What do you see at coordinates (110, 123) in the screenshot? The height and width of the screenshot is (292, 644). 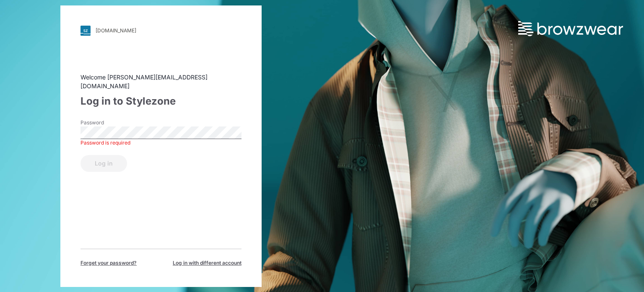 I see `label: Password` at bounding box center [110, 123].